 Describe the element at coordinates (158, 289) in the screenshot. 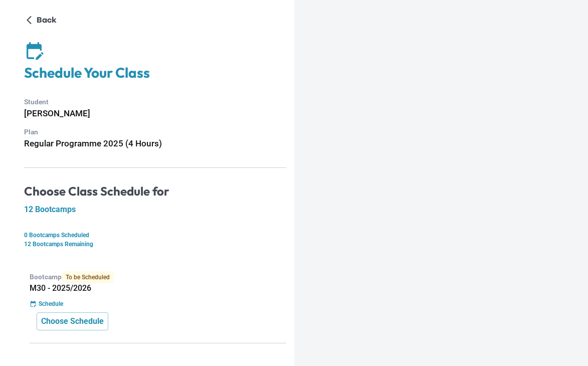

I see `h5: M30 - 2025/2026` at that location.